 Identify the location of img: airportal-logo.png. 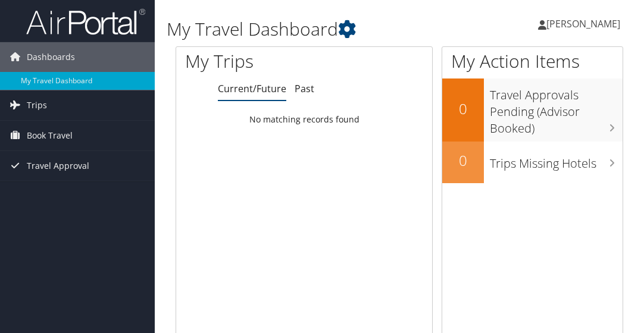
(86, 22).